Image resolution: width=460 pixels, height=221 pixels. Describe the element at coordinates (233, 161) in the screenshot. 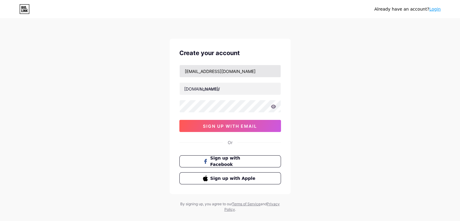

I see `span: Sign up with Facebook` at that location.